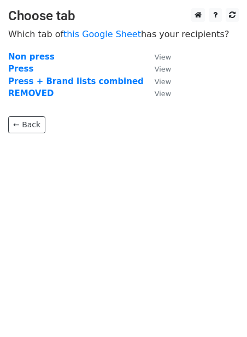 Image resolution: width=247 pixels, height=337 pixels. What do you see at coordinates (31, 57) in the screenshot?
I see `a: Non press` at bounding box center [31, 57].